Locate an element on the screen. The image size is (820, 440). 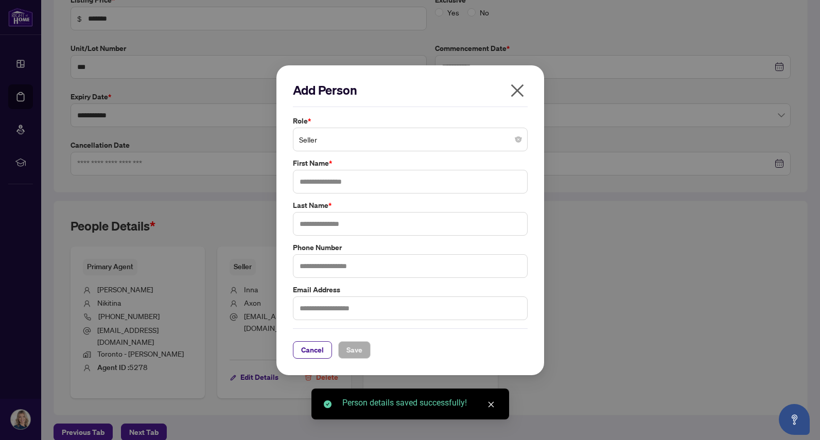
h2: Add Person is located at coordinates (410, 90).